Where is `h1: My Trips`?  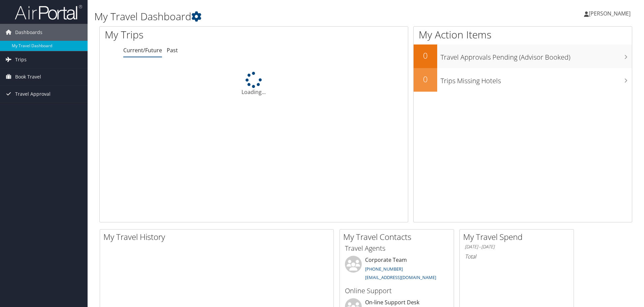
h1: My Trips is located at coordinates (190, 34).